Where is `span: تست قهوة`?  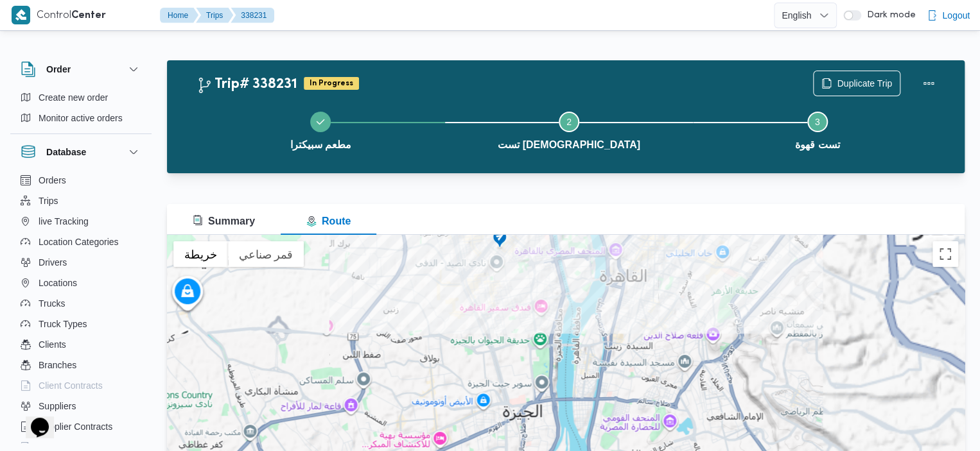
span: تست قهوة is located at coordinates (817, 145).